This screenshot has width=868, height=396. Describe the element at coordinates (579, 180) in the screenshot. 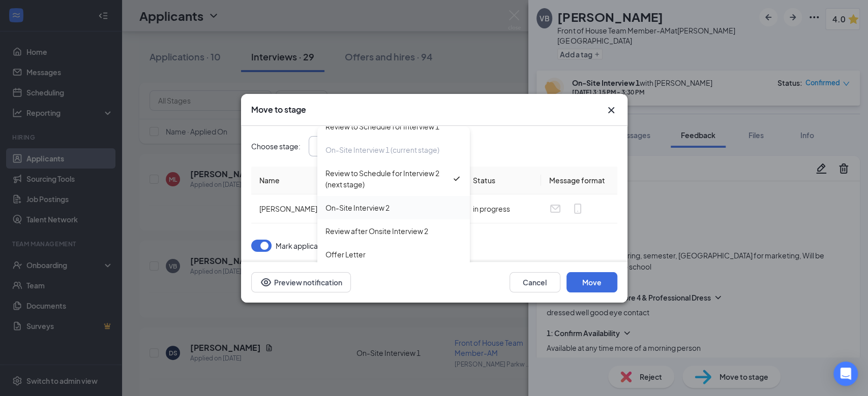

I see `th: Message format` at that location.